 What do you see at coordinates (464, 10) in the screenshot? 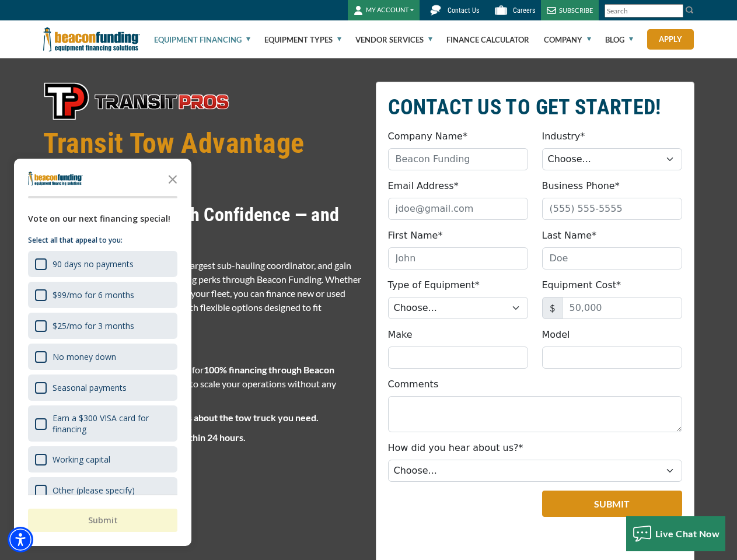
I see `span: Contact Us` at bounding box center [464, 10].